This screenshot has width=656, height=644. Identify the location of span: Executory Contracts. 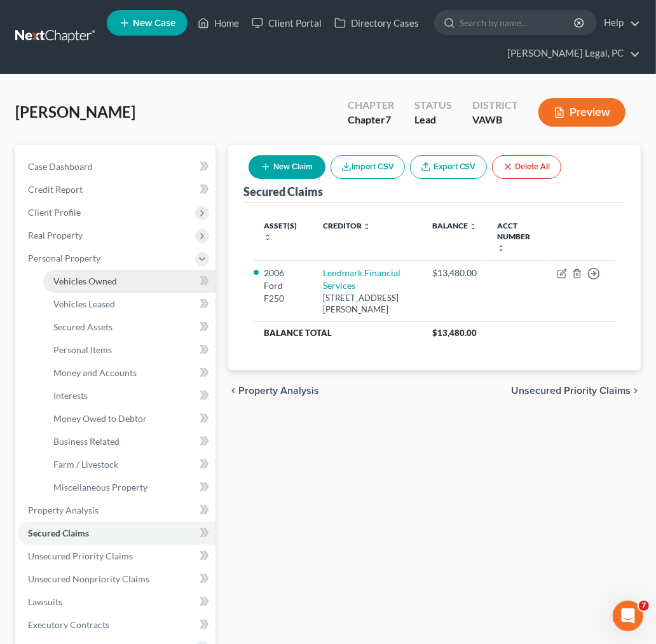
(69, 624).